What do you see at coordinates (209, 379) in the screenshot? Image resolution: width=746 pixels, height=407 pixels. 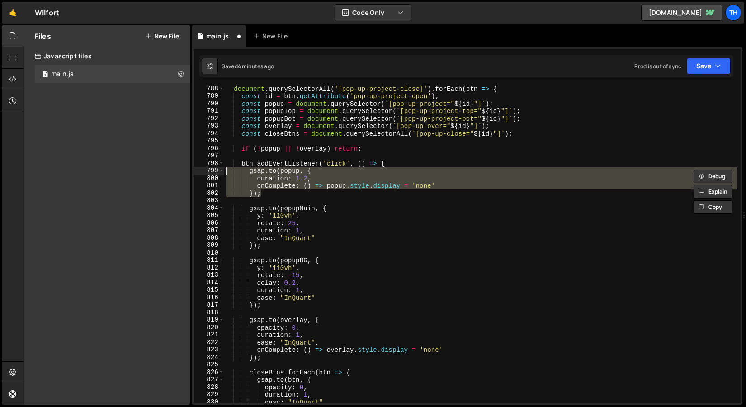 I see `div: 827` at bounding box center [209, 379].